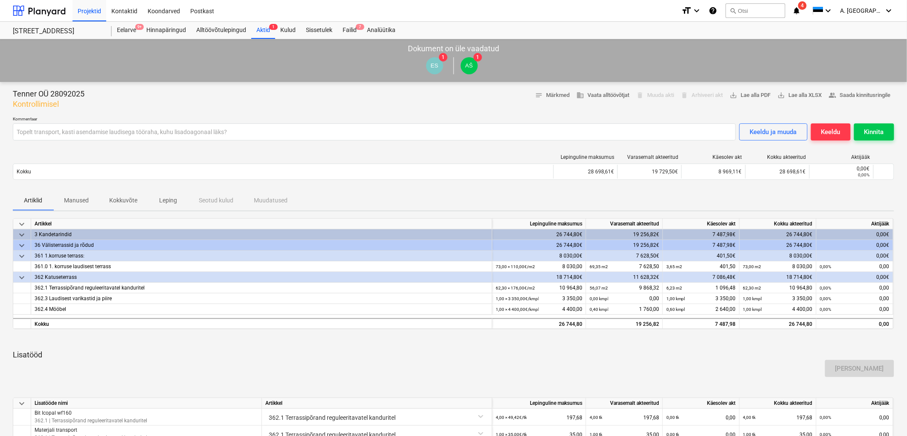  I want to click on small: 62,30 × 176,00€ / m2, so click(515, 288).